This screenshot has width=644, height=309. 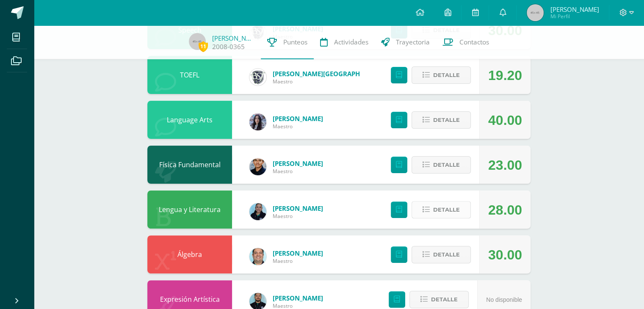 What do you see at coordinates (504, 299) in the screenshot?
I see `span: No disponible` at bounding box center [504, 299].